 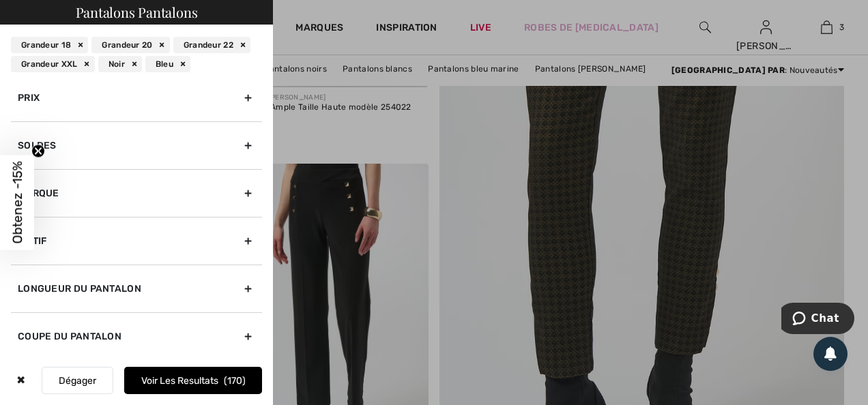 What do you see at coordinates (235, 381) in the screenshot?
I see `span: 170` at bounding box center [235, 381].